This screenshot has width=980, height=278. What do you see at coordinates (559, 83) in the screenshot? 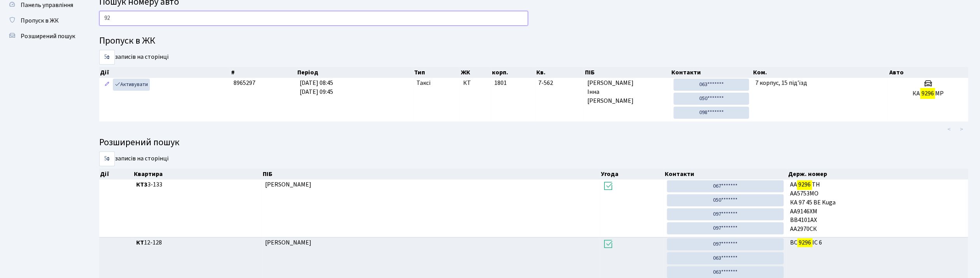
I see `span: 7-562` at bounding box center [559, 83].